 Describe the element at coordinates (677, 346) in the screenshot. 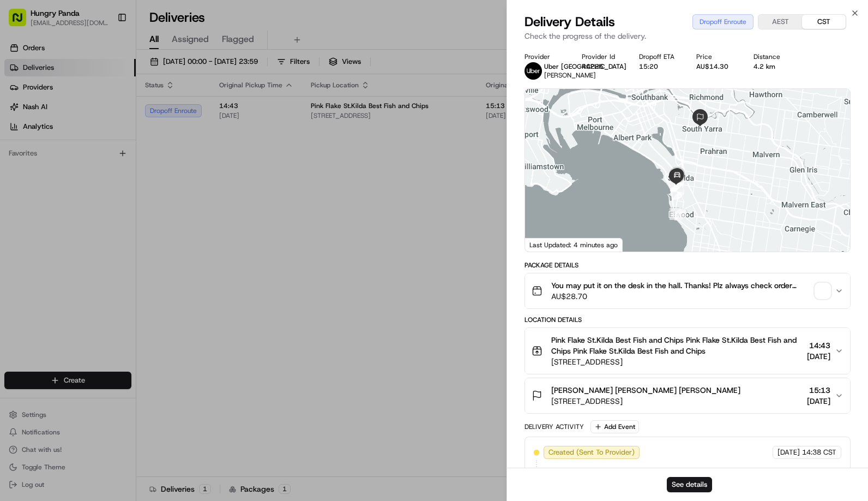

I see `span: Pink Flake St.Kilda Best Fish and Chips Pink Flake St.Kilda Best Fish and Chips Pink Flake St.Kil...` at that location.